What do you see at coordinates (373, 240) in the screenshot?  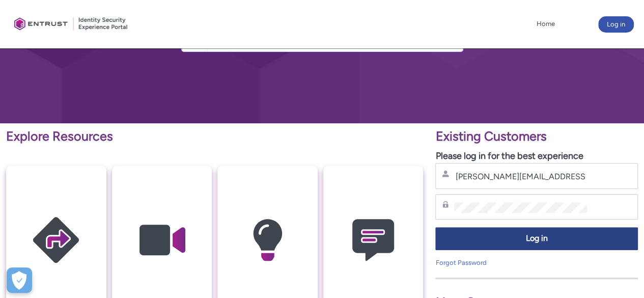 I see `img: Contact Support` at bounding box center [373, 240].